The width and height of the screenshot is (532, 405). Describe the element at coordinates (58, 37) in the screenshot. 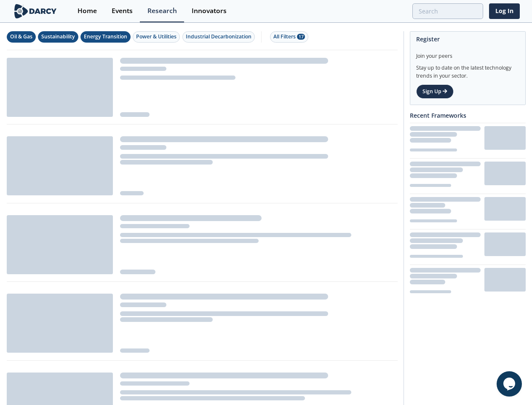

I see `div: Sustainability` at that location.